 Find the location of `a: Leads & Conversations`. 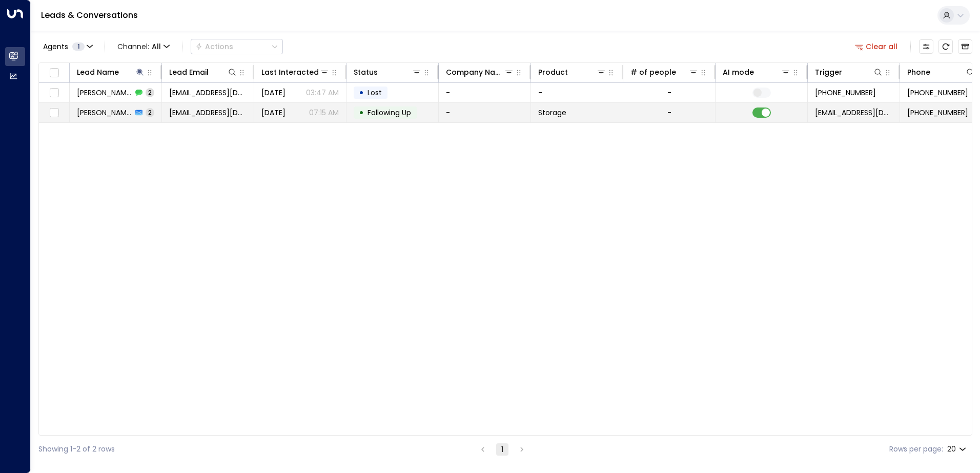

a: Leads & Conversations is located at coordinates (89, 15).